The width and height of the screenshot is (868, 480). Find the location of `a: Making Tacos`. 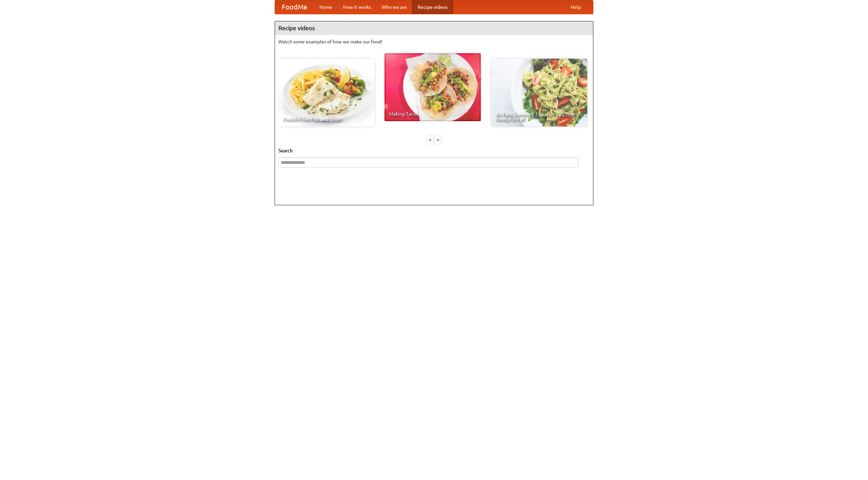

a: Making Tacos is located at coordinates (433, 87).